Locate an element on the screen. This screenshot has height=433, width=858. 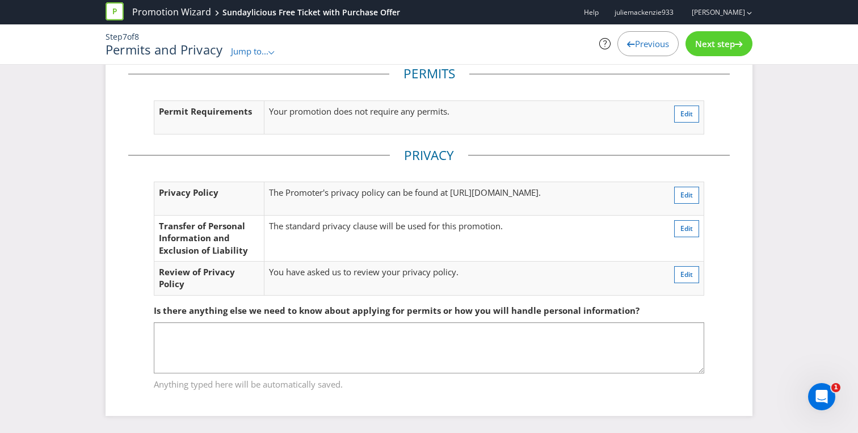
a: Promotion Wizard is located at coordinates (171, 12).